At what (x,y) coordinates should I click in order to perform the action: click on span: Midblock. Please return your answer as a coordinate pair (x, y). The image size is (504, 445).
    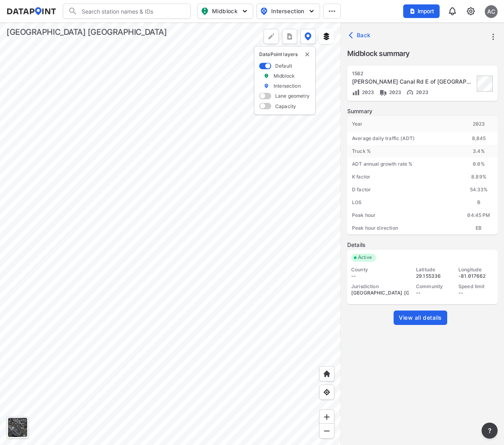
    Looking at the image, I should click on (225, 11).